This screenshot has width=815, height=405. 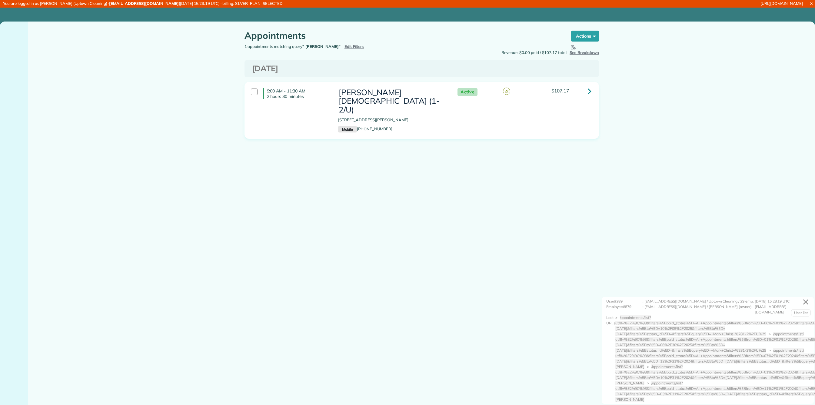 What do you see at coordinates (467, 92) in the screenshot?
I see `span: Active` at bounding box center [467, 92].